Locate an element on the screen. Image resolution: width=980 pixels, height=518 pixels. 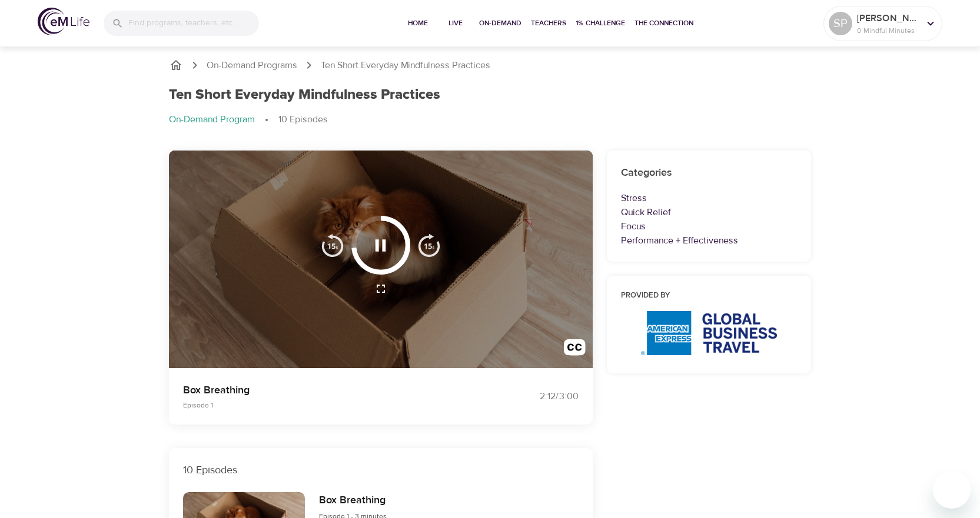
p: Performance + Effectiveness is located at coordinates (710, 241).